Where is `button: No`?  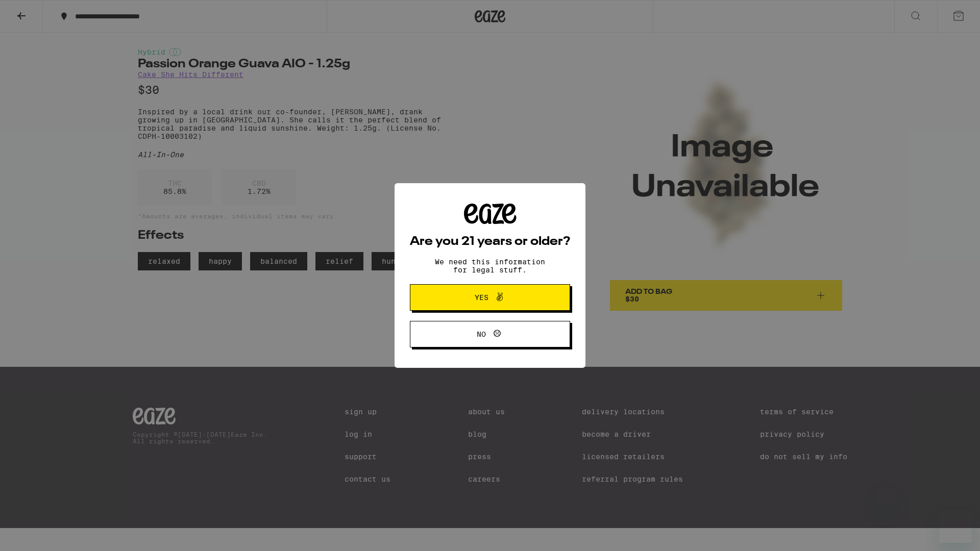 button: No is located at coordinates (490, 334).